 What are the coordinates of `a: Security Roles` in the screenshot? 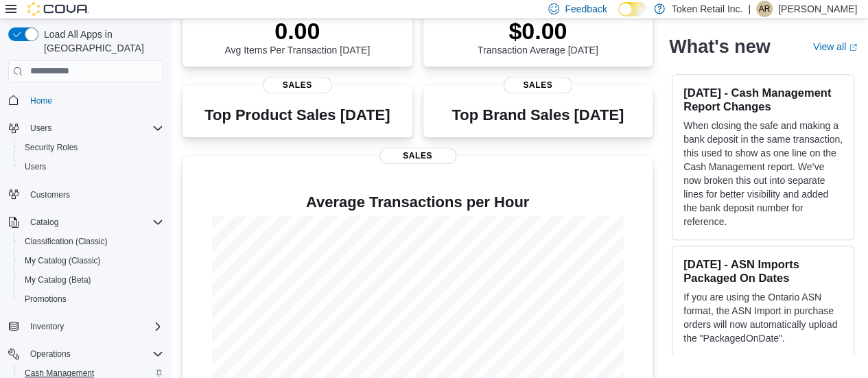 It's located at (51, 147).